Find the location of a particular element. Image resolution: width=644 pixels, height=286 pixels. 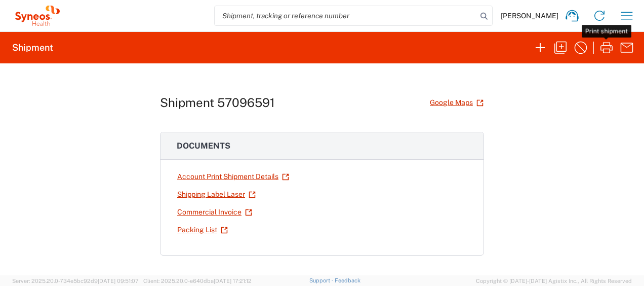

span: Server: 2025.20.0-734e5bc92d9 is located at coordinates (75, 281).